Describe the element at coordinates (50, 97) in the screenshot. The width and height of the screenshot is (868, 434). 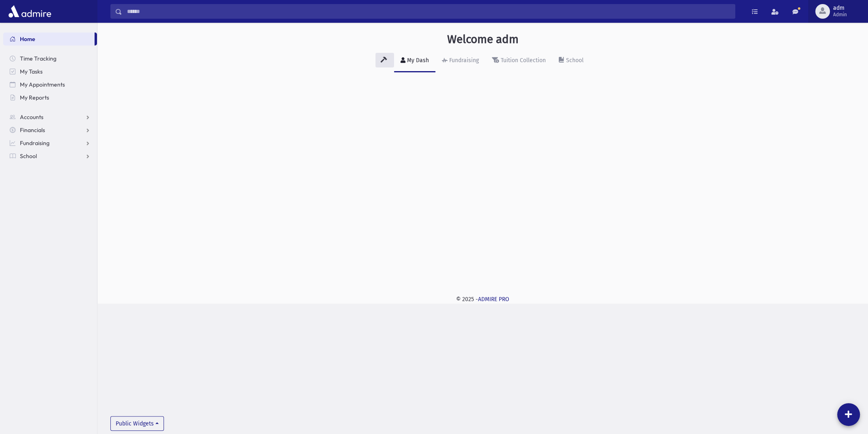
I see `a: My Reports` at that location.